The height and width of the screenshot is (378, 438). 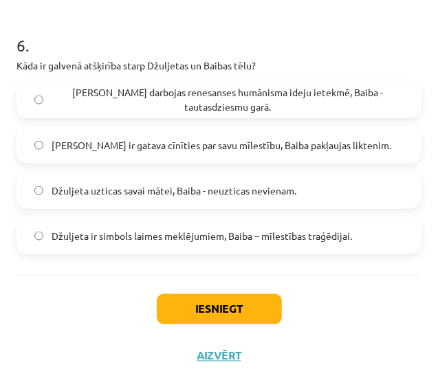 What do you see at coordinates (219, 65) in the screenshot?
I see `p: Kāda ir galvenā atšķirība starp Džuljetas un Baibas tēlu?` at bounding box center [219, 65].